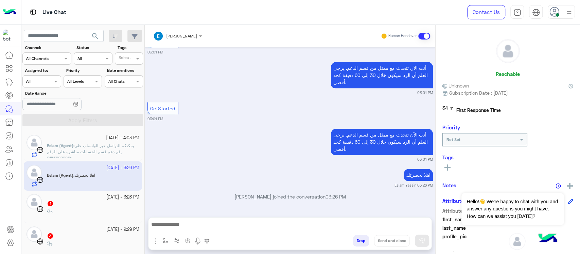  What do you see at coordinates (90, 151) in the screenshot?
I see `span: يمكنكم التواصل عبر الواتساب على رقم دعم قسم الحسابات مباشره على الرقم 01556982861` at bounding box center [90, 151].